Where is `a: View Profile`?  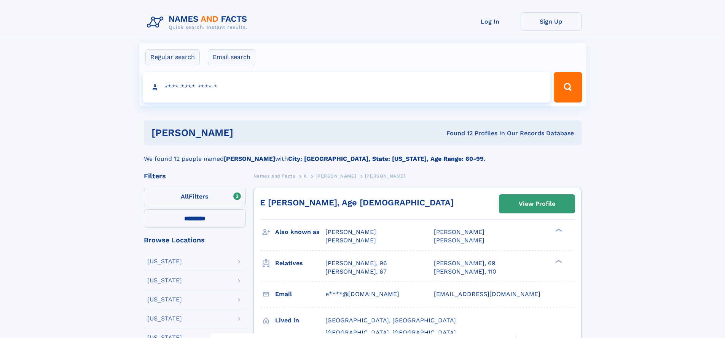 a: View Profile is located at coordinates (537, 204).